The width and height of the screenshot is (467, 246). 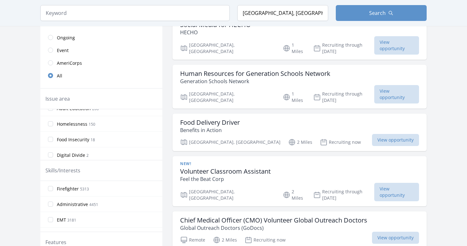 I want to click on span: 2, so click(x=87, y=155).